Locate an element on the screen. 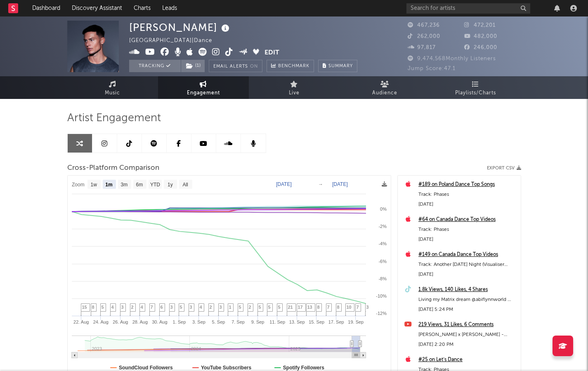  span: 262,000 is located at coordinates (424, 37).